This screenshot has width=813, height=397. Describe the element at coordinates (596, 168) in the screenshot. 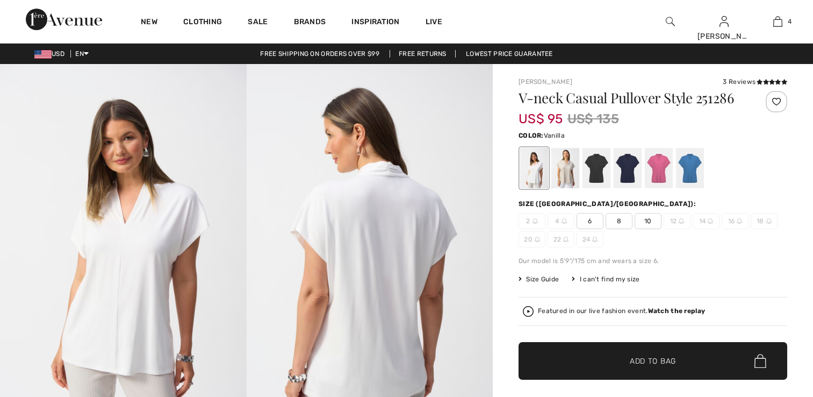

I see `div: Black` at that location.